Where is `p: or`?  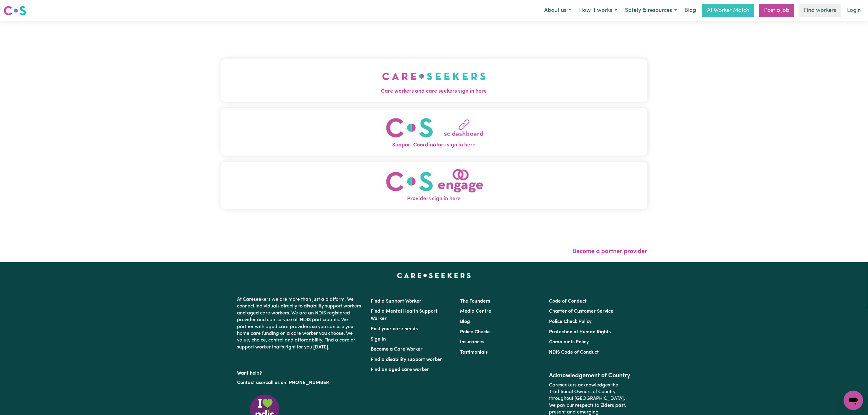 p: or is located at coordinates (300, 383).